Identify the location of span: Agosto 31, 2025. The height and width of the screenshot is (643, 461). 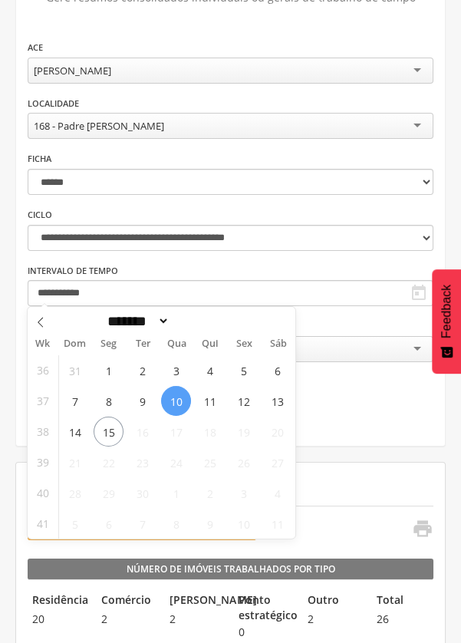
(74, 370).